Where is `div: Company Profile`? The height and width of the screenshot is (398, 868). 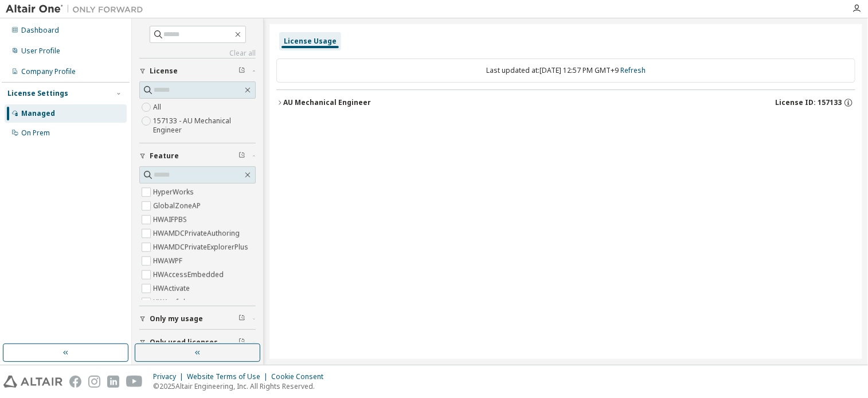 div: Company Profile is located at coordinates (48, 72).